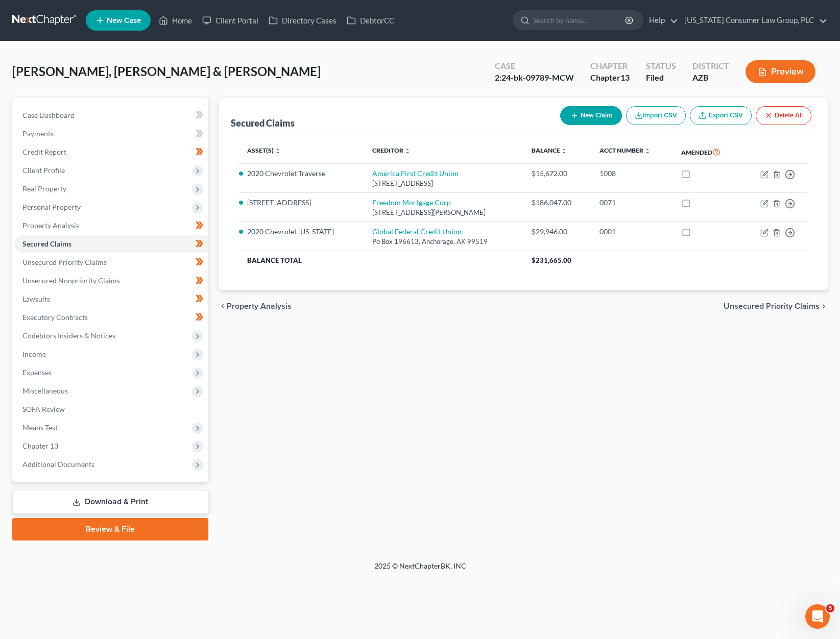 This screenshot has height=639, width=840. I want to click on span: Unsecured Nonpriority Claims, so click(71, 280).